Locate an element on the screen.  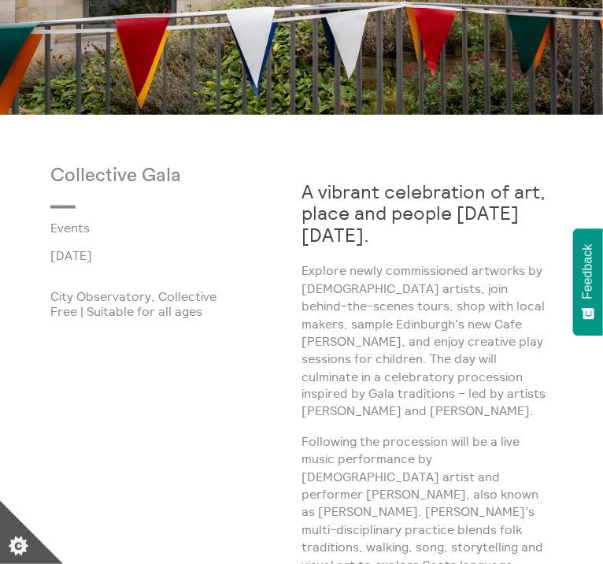
p: Free | Suitable for all ages is located at coordinates (176, 311).